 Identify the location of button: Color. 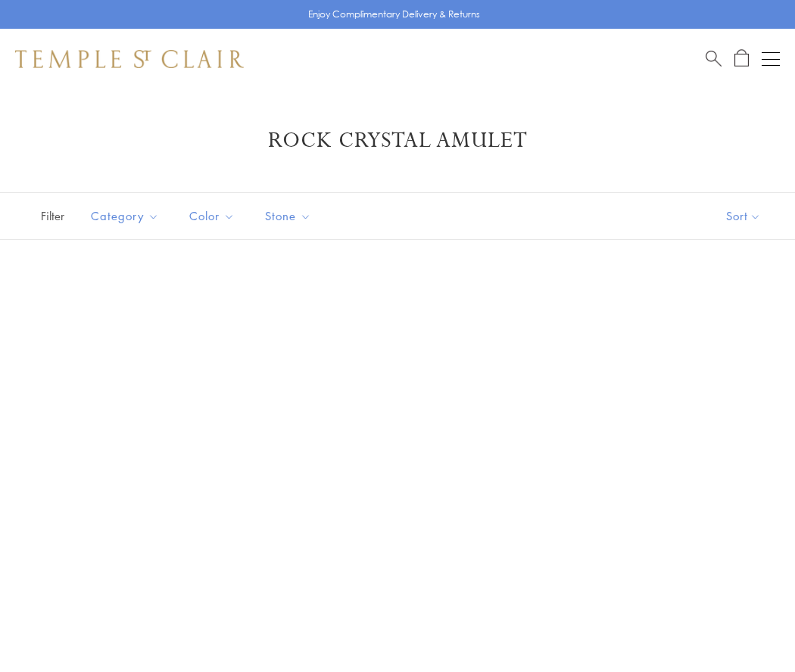
(212, 216).